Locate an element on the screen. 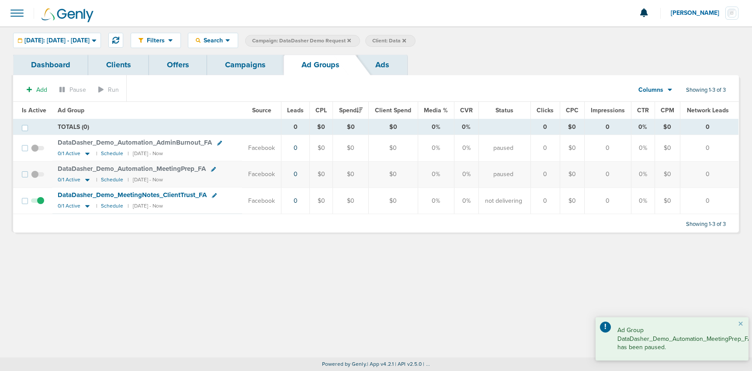 This screenshot has width=752, height=371. a: Campaigns is located at coordinates (245, 65).